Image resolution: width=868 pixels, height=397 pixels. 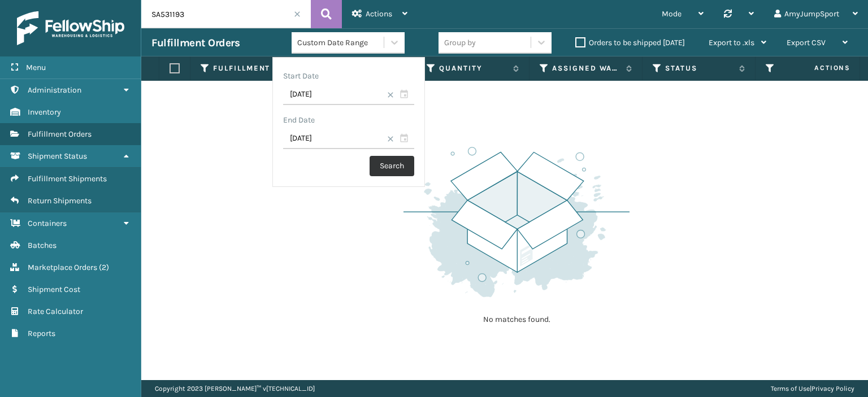 I want to click on span: Reports, so click(x=41, y=333).